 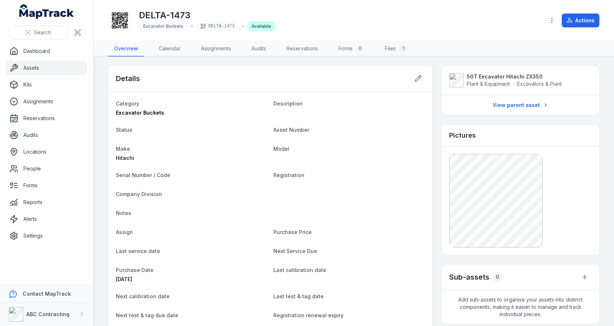 What do you see at coordinates (207, 15) in the screenshot?
I see `h1: DELTA-1473` at bounding box center [207, 15].